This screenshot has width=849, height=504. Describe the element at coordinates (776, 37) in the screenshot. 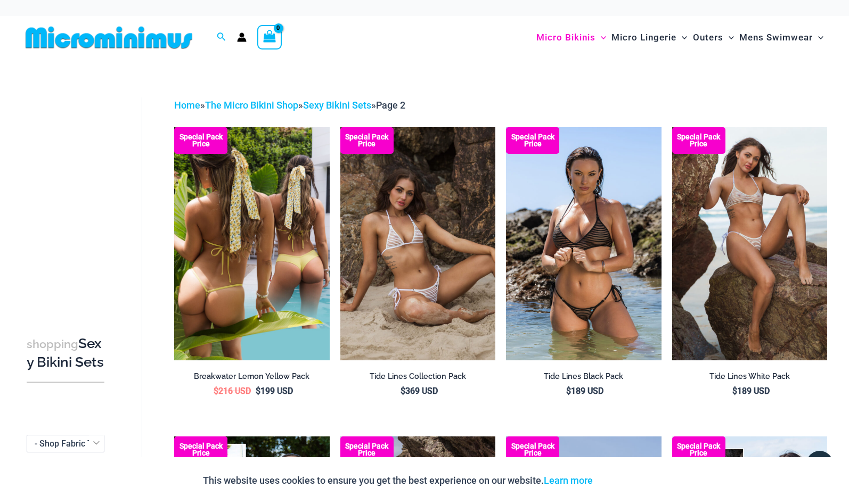

I see `span: Mens Swimwear` at that location.